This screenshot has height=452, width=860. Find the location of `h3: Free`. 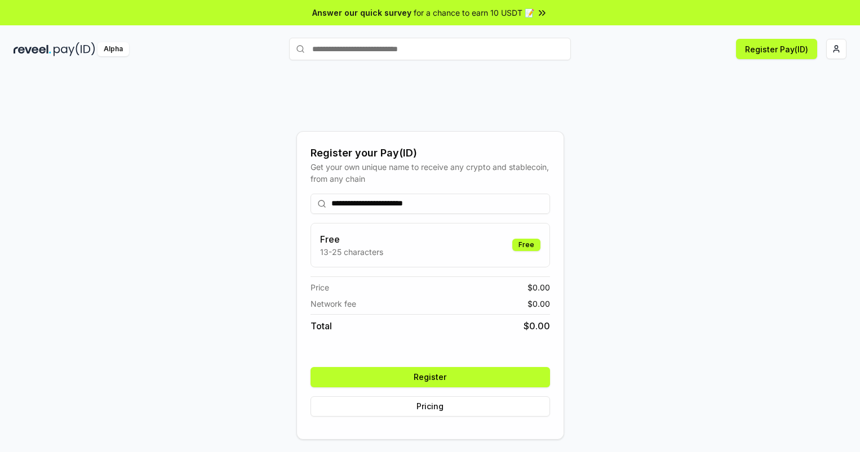

h3: Free is located at coordinates (352, 239).